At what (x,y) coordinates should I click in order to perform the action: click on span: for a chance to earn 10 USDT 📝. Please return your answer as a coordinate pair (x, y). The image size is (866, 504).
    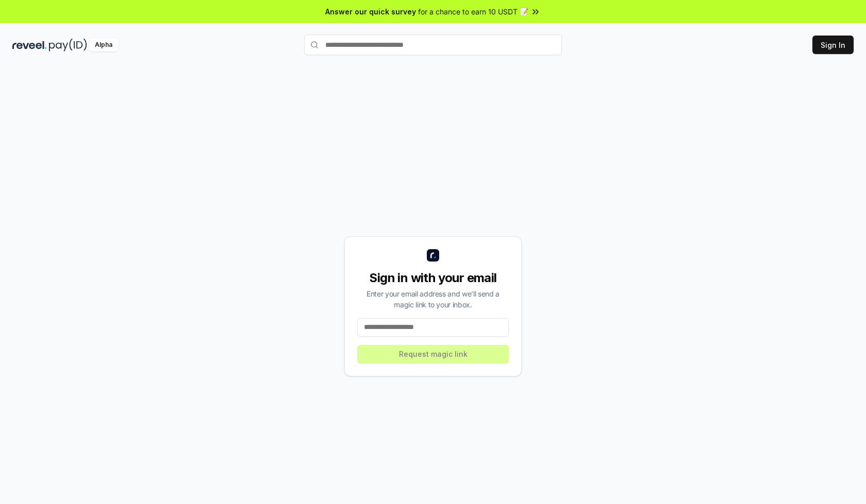
    Looking at the image, I should click on (473, 11).